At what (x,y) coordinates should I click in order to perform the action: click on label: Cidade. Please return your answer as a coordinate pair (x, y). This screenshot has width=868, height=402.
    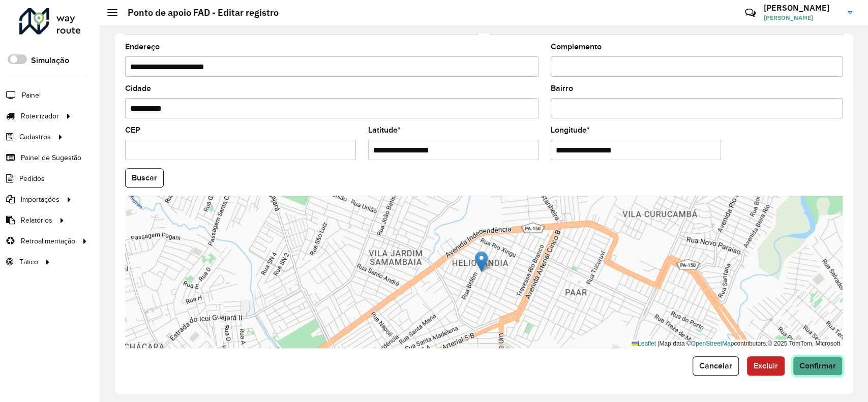
    Looking at the image, I should click on (138, 88).